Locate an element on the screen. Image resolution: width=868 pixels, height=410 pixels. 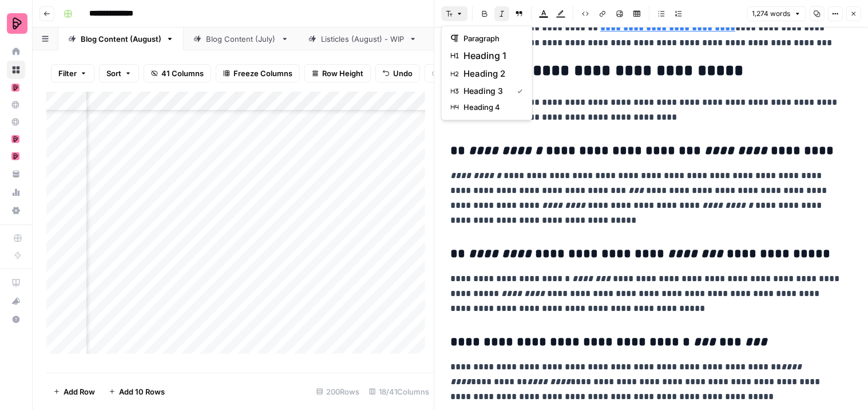
span: Add Row is located at coordinates (79, 391).